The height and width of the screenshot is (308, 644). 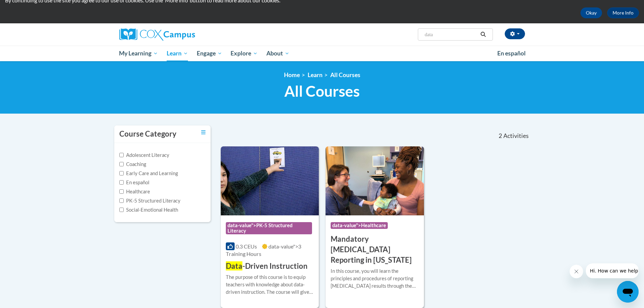 I want to click on img: Cox Campus, so click(x=157, y=35).